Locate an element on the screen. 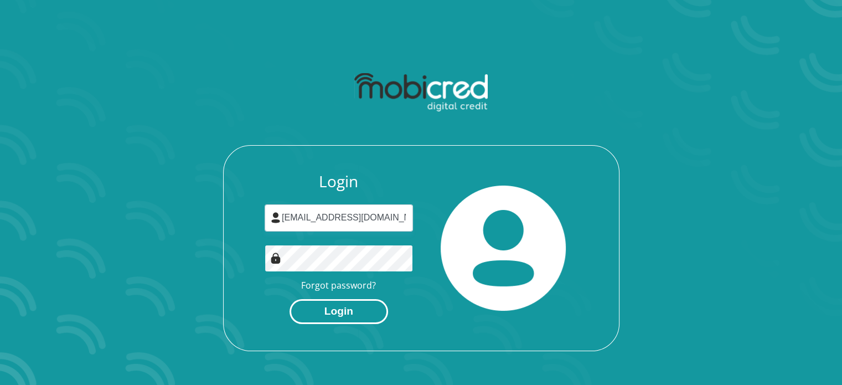 Image resolution: width=842 pixels, height=385 pixels. img: mobicred logo is located at coordinates (421, 92).